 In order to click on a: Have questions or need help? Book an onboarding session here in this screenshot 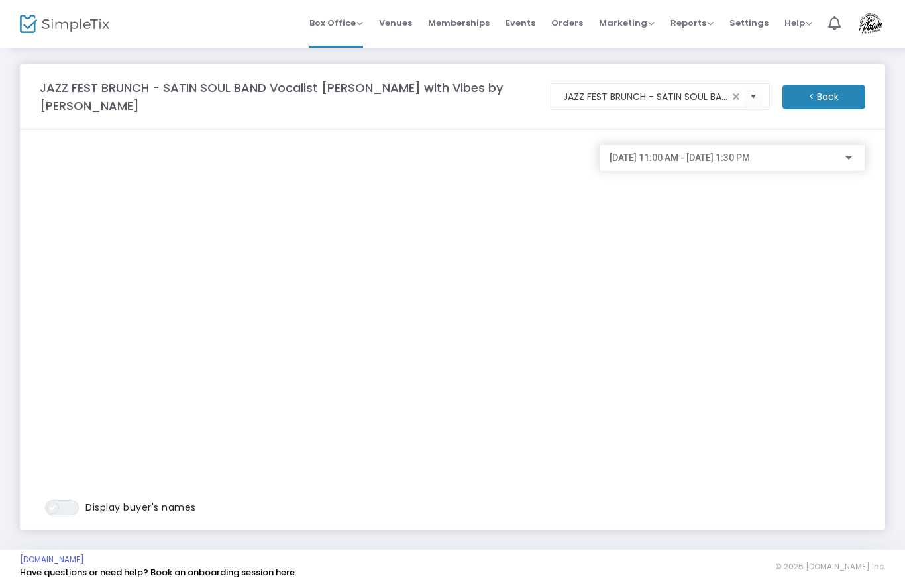, I will do `click(157, 572)`.